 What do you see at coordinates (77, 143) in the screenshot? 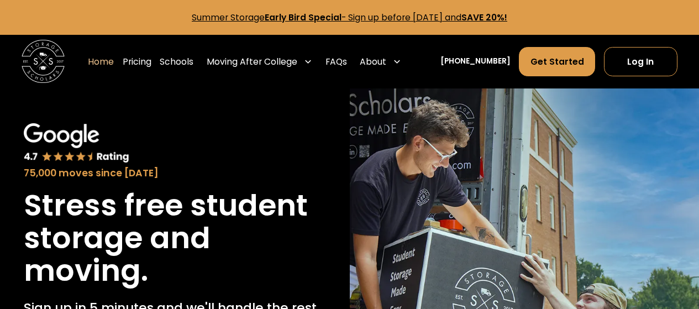
I see `img: Google 4.7 star rating` at bounding box center [77, 143].